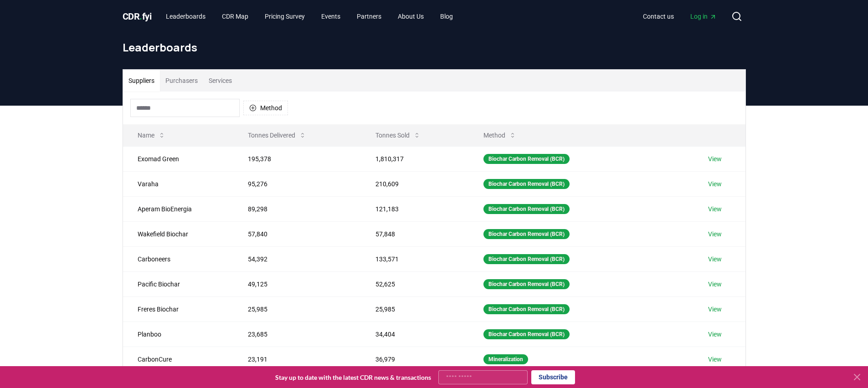 This screenshot has width=868, height=388. What do you see at coordinates (181, 81) in the screenshot?
I see `button: Purchasers` at bounding box center [181, 81].